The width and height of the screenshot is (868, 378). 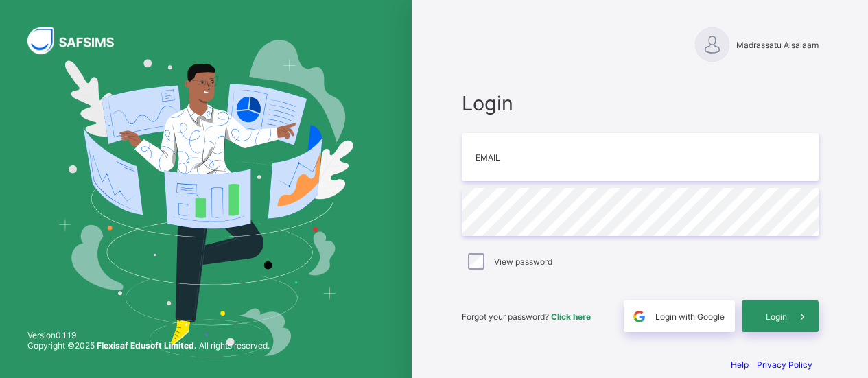 What do you see at coordinates (571, 316) in the screenshot?
I see `span: Click here` at bounding box center [571, 316].